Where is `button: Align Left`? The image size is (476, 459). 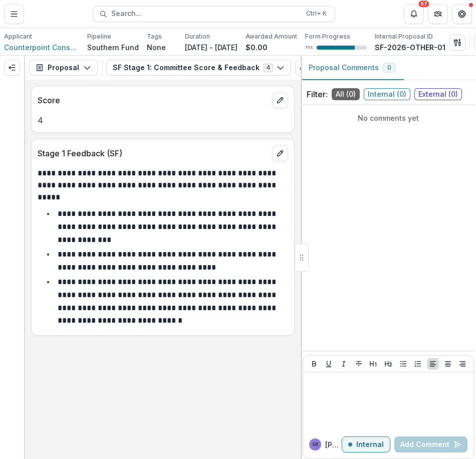
button: Align Left is located at coordinates (433, 363).